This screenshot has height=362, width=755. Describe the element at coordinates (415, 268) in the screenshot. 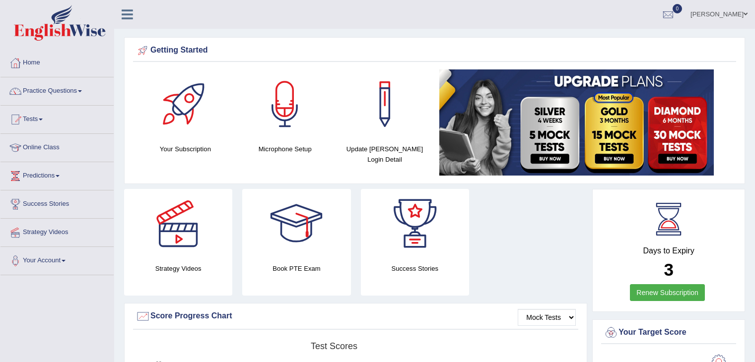

I see `h4: Success Stories` at that location.